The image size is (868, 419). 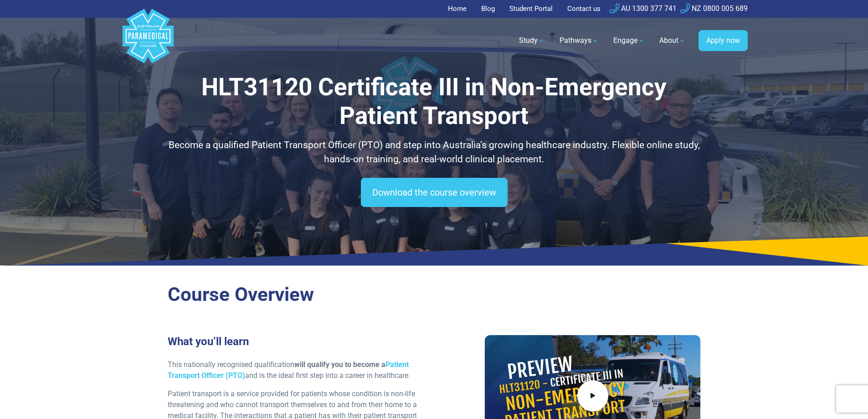 What do you see at coordinates (148, 40) in the screenshot?
I see `a: Australian Paramedical College` at bounding box center [148, 40].